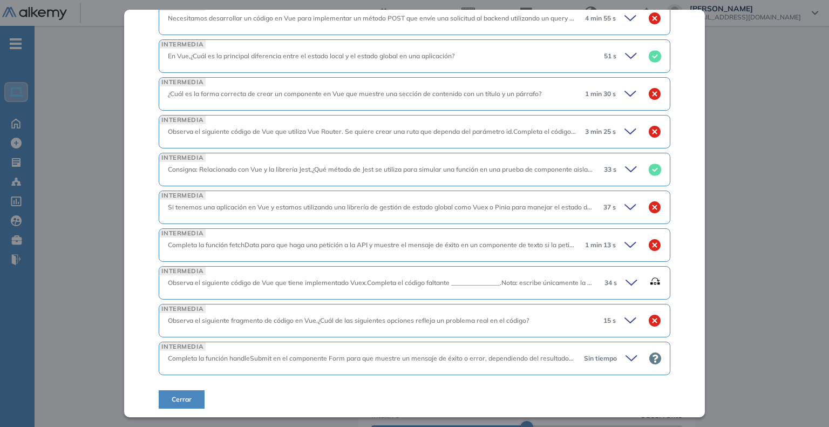 This screenshot has height=427, width=829. I want to click on span: Observa el siguiente código de Vue que tiene implementado Vuex.Completa el código faltante ______..., so click(418, 282).